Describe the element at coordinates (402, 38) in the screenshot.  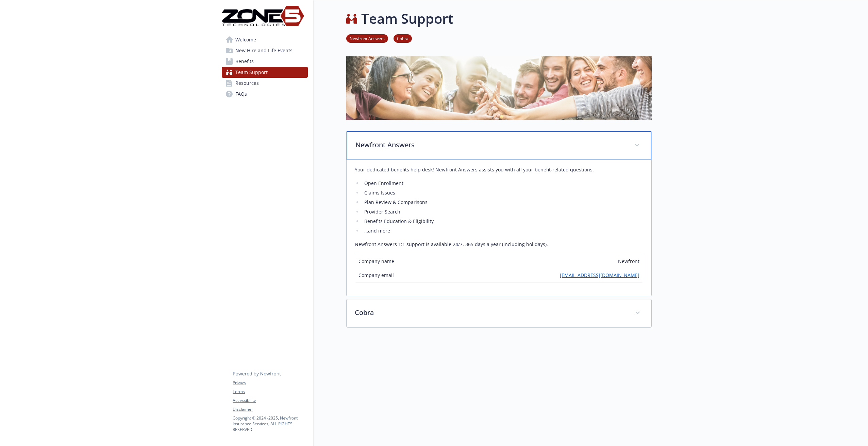
I see `a: Cobra` at that location.